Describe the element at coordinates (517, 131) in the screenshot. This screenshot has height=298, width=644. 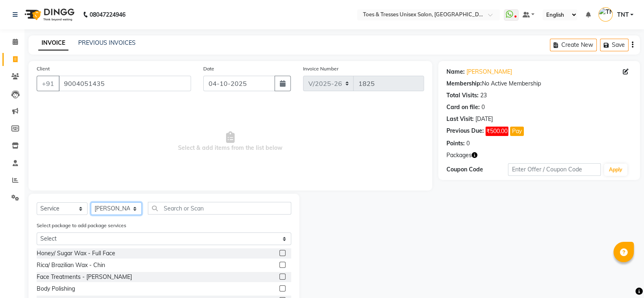
I see `button: Pay` at that location.